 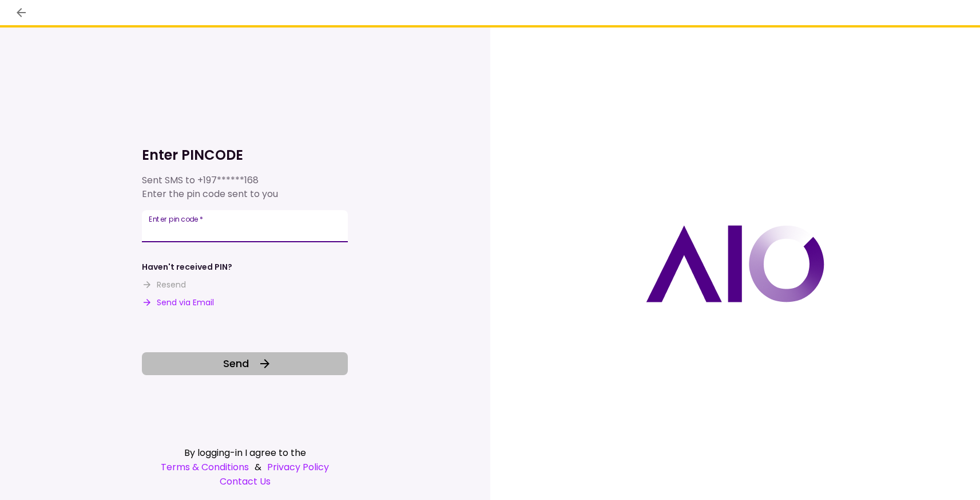 What do you see at coordinates (236, 363) in the screenshot?
I see `span: Send` at bounding box center [236, 363].